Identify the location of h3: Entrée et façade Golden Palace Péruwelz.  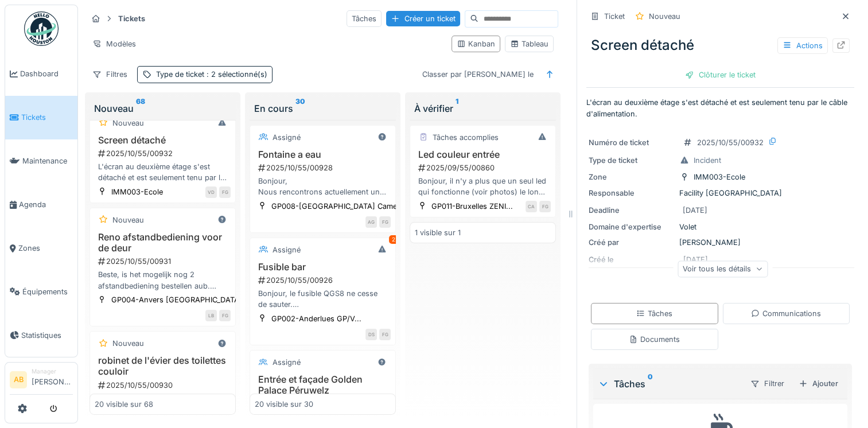
(322, 385).